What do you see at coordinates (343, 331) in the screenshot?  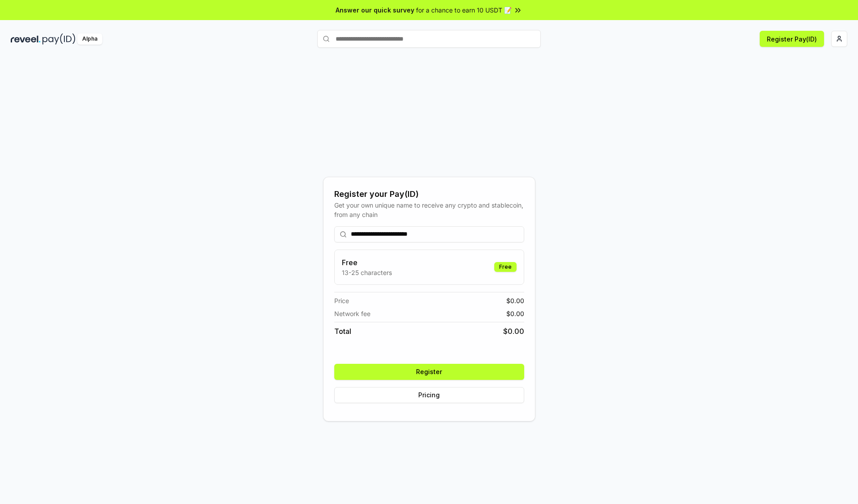 I see `span: Total` at bounding box center [343, 331].